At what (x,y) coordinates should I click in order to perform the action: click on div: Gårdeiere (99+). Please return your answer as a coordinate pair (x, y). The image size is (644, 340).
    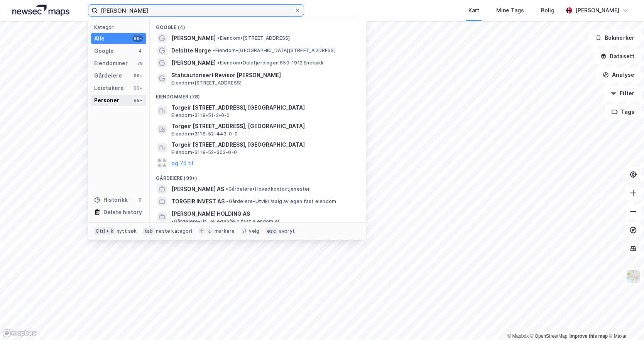
    Looking at the image, I should click on (258, 176).